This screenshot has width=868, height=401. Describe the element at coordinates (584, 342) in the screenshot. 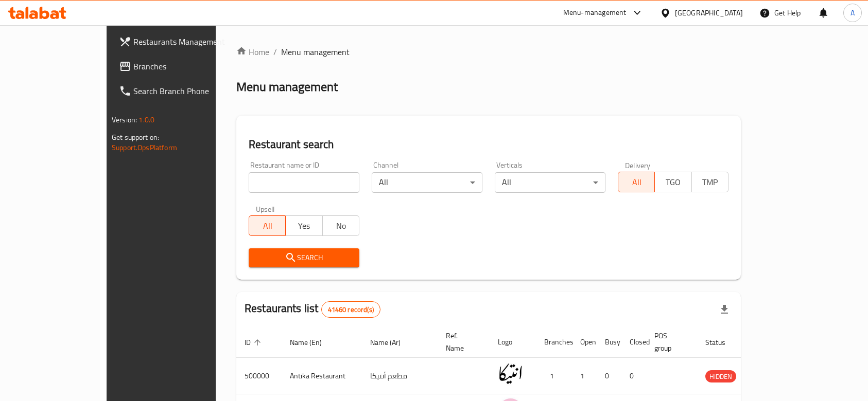

I see `th: Open` at that location.